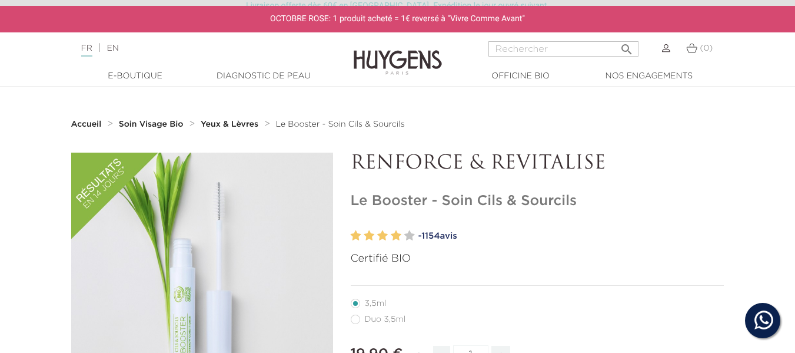 This screenshot has height=353, width=795. Describe the element at coordinates (87, 50) in the screenshot. I see `a: FR` at that location.